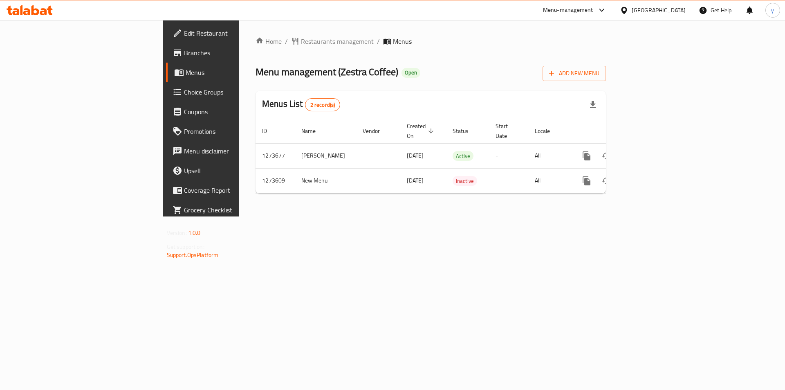 This screenshot has height=390, width=785. Describe the element at coordinates (230, 131) in the screenshot. I see `a: Promotions` at that location.